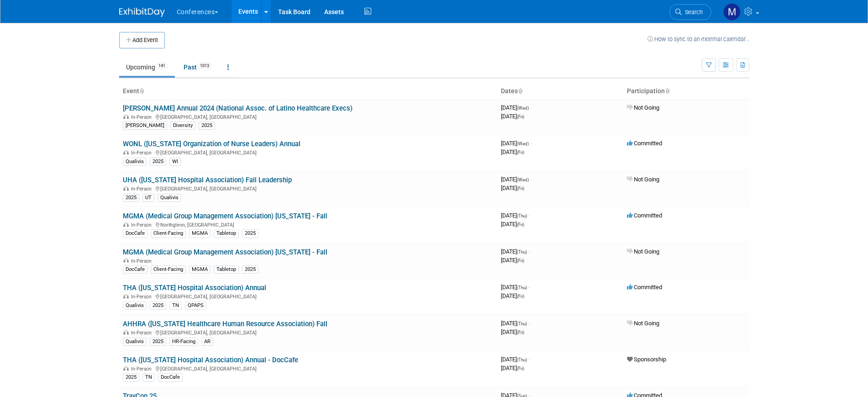  Describe the element at coordinates (207, 341) in the screenshot. I see `div: AR` at that location.